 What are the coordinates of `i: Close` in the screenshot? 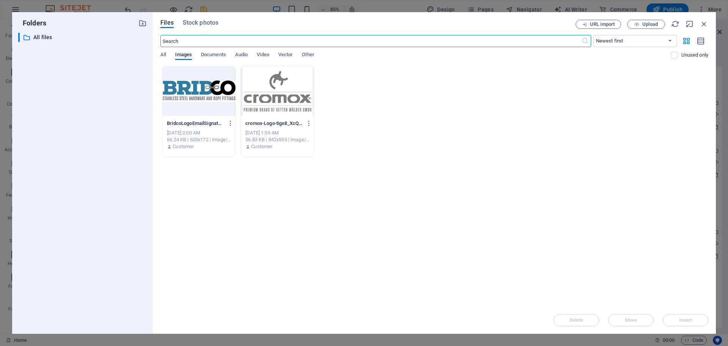 It's located at (705, 24).